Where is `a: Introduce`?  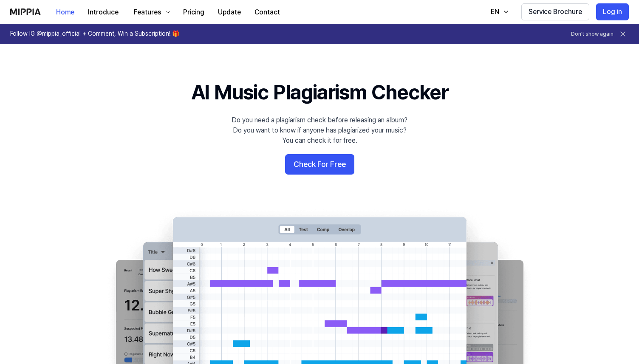
a: Introduce is located at coordinates (103, 13).